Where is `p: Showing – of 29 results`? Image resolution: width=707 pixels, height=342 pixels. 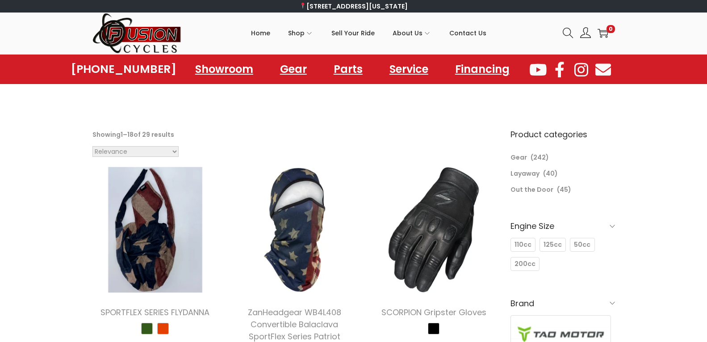 p: Showing – of 29 results is located at coordinates (295, 134).